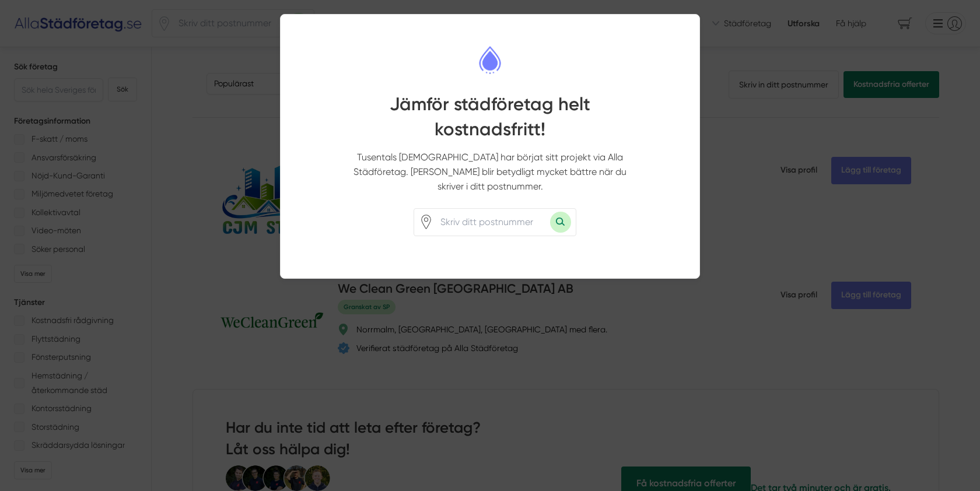 The width and height of the screenshot is (980, 491). Describe the element at coordinates (490, 120) in the screenshot. I see `h2: Jämför städföretag helt kostnadsfritt!` at that location.